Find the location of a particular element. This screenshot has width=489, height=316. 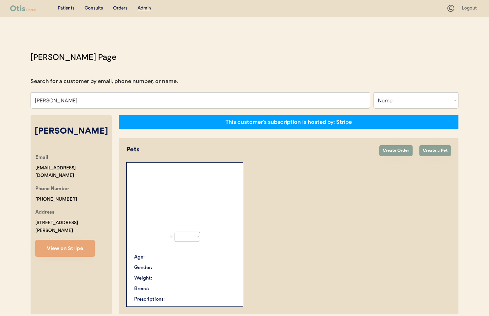

div: Pets is located at coordinates (249, 149).